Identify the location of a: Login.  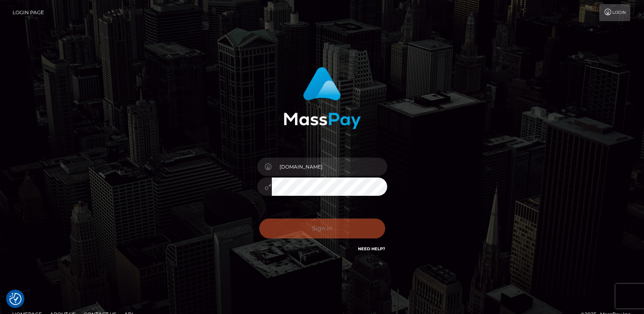
(615, 13).